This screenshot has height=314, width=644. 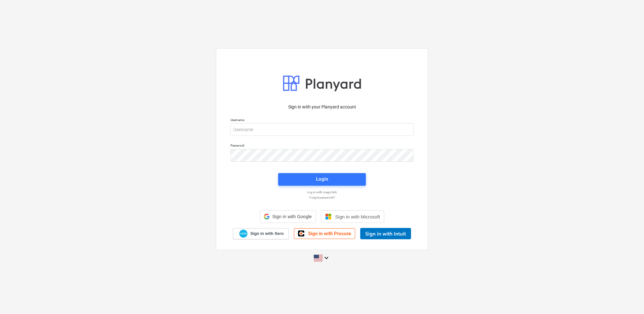 I want to click on a: Sign in with Procore, so click(x=325, y=234).